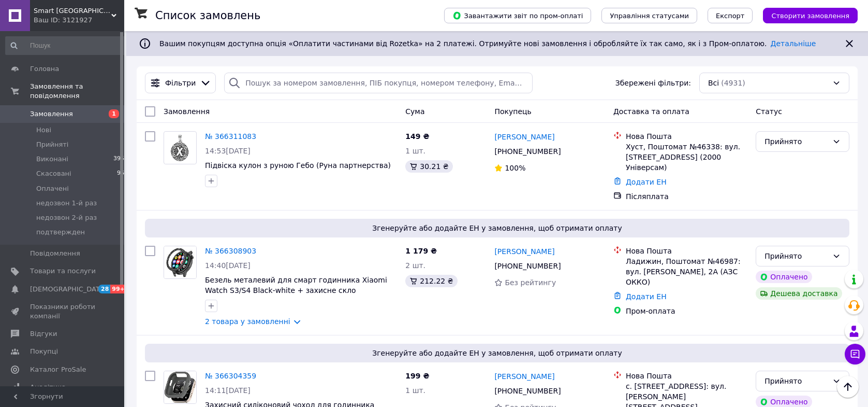 This screenshot has height=407, width=868. Describe the element at coordinates (518, 15) in the screenshot. I see `span: Завантажити звіт по пром-оплаті` at that location.